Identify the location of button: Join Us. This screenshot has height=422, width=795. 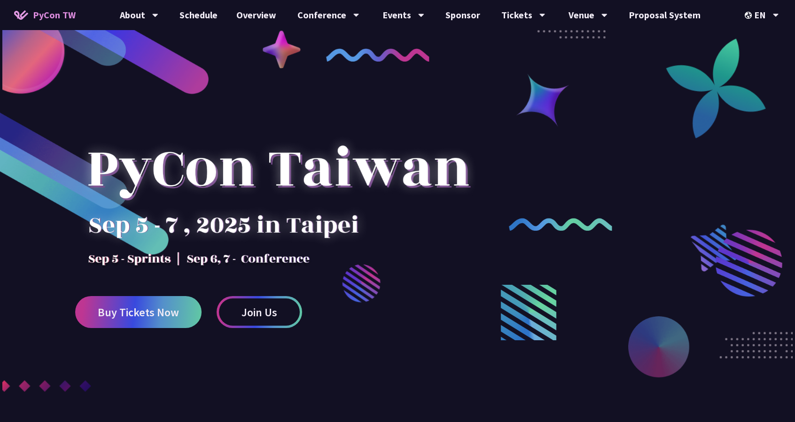
(259, 312).